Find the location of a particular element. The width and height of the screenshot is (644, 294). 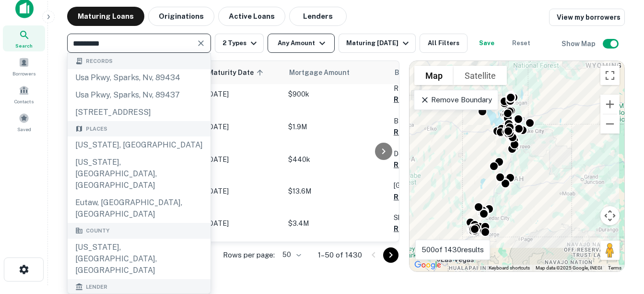

button: Any Amount is located at coordinates (301, 43).